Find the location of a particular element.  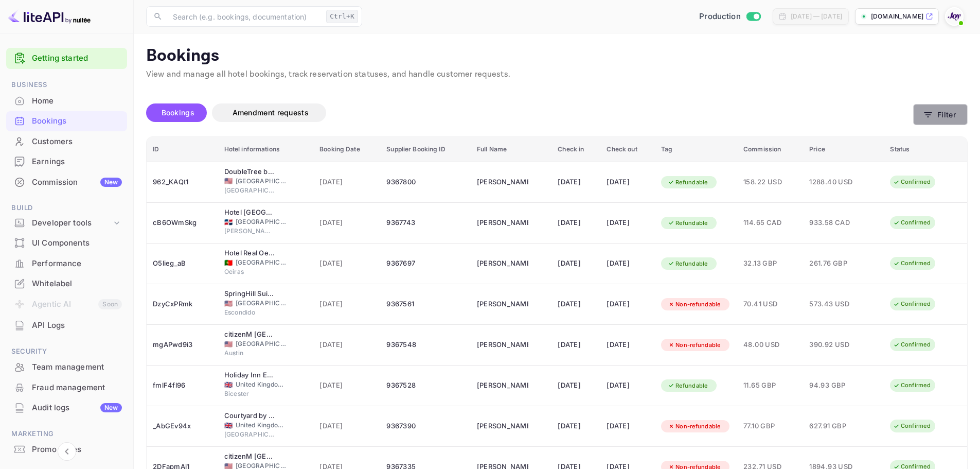

div: Audit logs is located at coordinates (76, 408).